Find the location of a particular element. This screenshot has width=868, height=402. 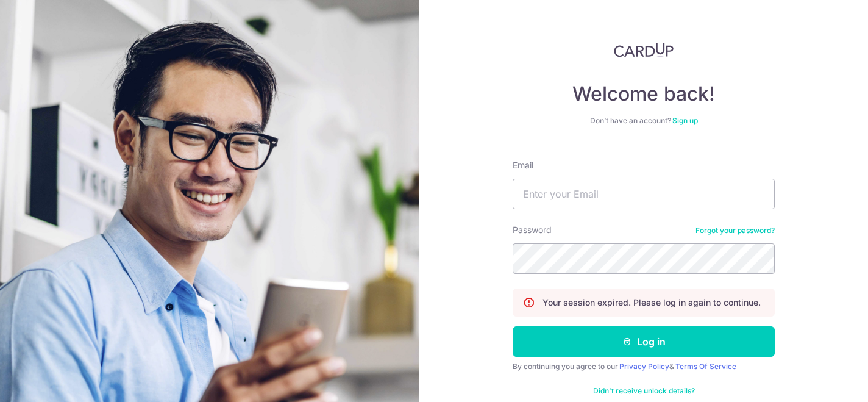

h4: Welcome back! is located at coordinates (644, 94).